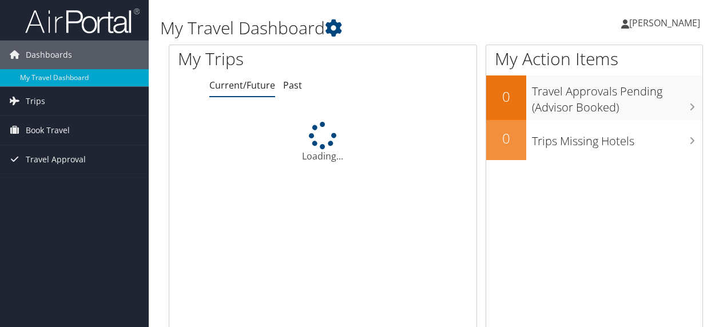  Describe the element at coordinates (322, 142) in the screenshot. I see `div: Loading...` at that location.